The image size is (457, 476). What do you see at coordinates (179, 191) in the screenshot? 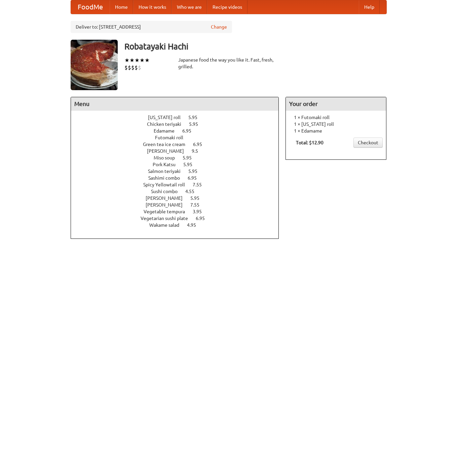
I see `a: Sushi combo 4.55` at bounding box center [179, 191].